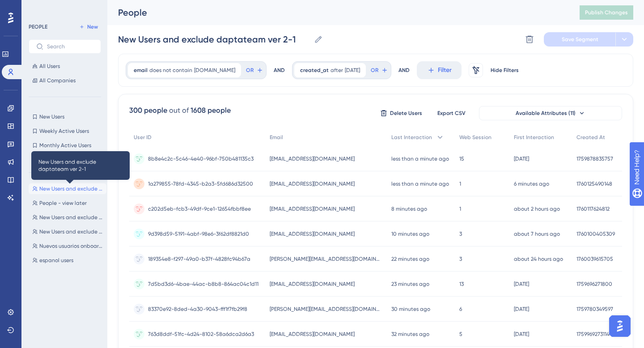 Image resolution: width=644 pixels, height=348 pixels. What do you see at coordinates (531, 184) in the screenshot?
I see `time: 6 minutes ago` at bounding box center [531, 184].